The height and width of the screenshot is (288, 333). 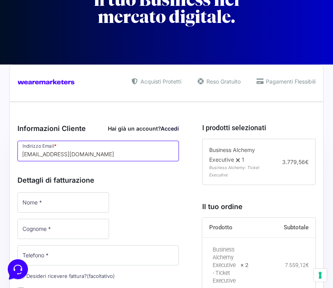 What do you see at coordinates (72, 117) in the screenshot?
I see `input: Cerca un articolo...` at bounding box center [72, 117].